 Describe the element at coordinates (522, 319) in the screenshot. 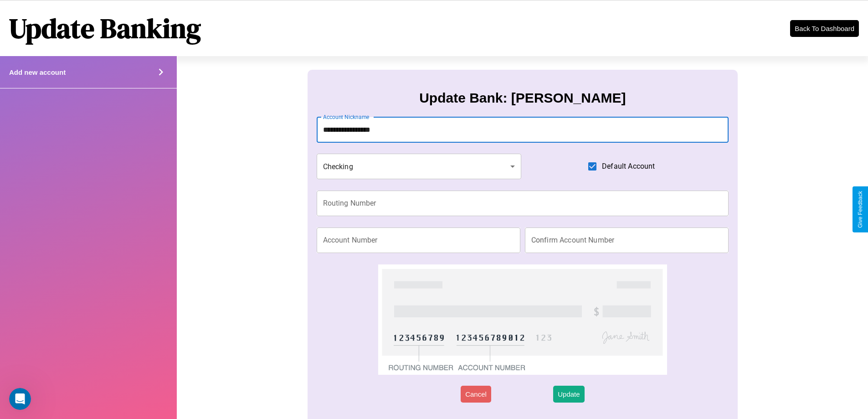

I see `img: check` at that location.